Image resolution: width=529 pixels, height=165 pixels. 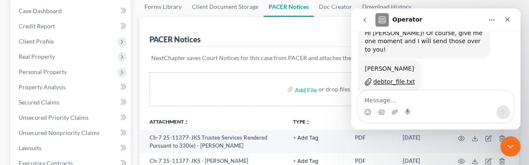 I want to click on button: Upload attachment, so click(x=44, y=104).